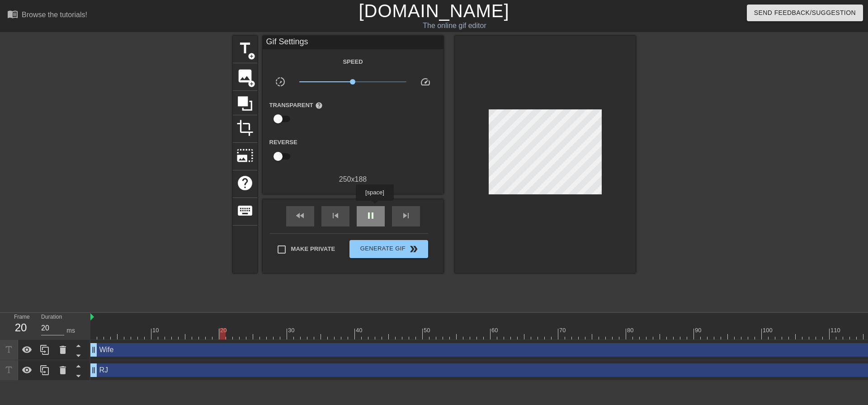 This screenshot has width=868, height=405. Describe the element at coordinates (70, 330) in the screenshot. I see `div: ms` at that location.